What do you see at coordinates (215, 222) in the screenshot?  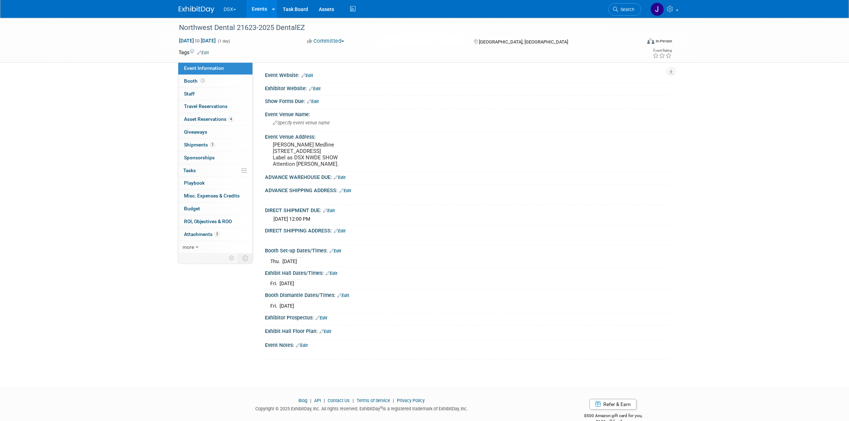 I see `a: ROI, Objectives & ROO` at bounding box center [215, 222].